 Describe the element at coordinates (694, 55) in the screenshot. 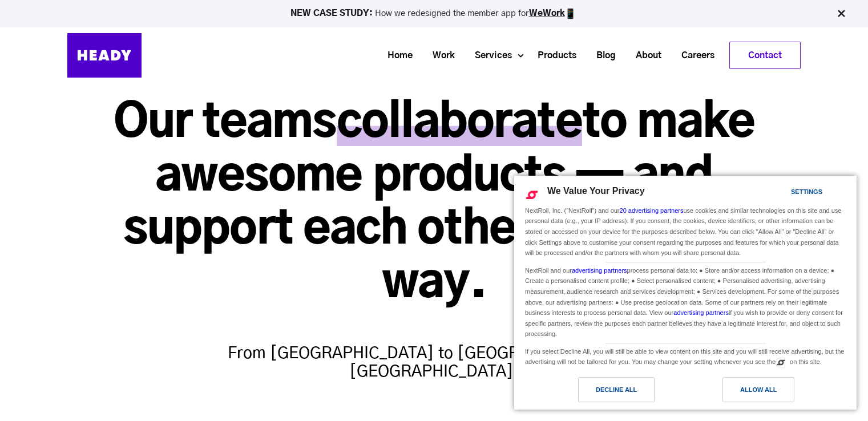

I see `a: Careers` at that location.